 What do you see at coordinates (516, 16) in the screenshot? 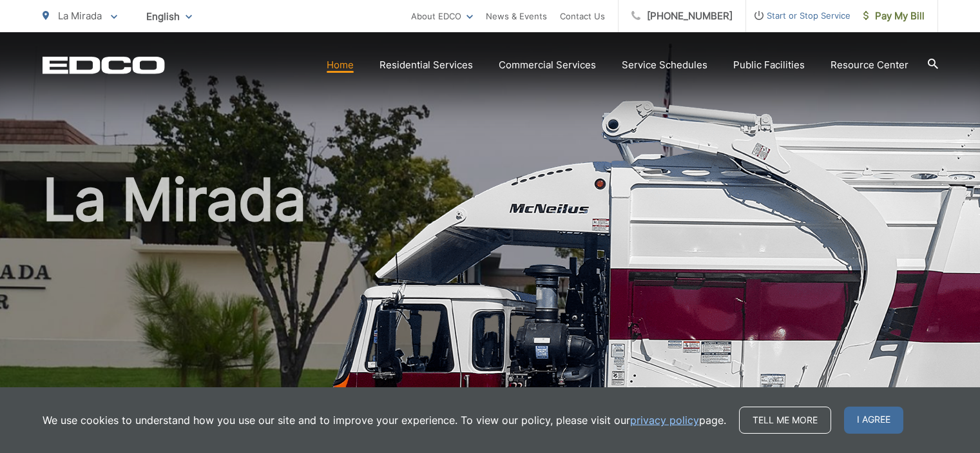
I see `a: News & Events` at bounding box center [516, 16].